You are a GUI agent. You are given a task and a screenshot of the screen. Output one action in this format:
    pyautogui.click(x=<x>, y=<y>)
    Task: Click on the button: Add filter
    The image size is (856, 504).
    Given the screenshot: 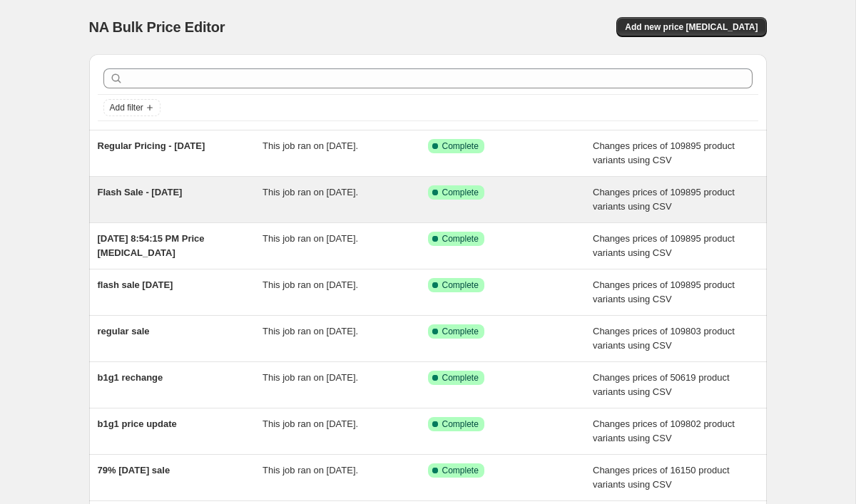 What is the action you would take?
    pyautogui.click(x=132, y=107)
    